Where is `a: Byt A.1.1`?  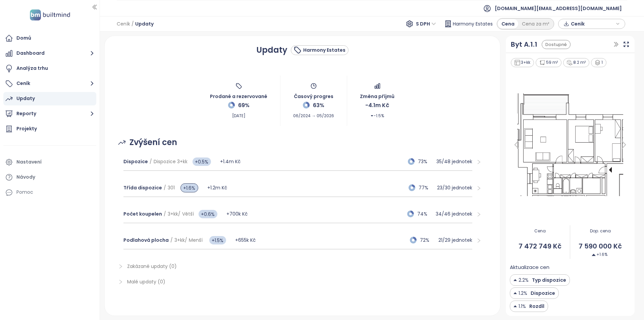 a: Byt A.1.1 is located at coordinates (524, 44).